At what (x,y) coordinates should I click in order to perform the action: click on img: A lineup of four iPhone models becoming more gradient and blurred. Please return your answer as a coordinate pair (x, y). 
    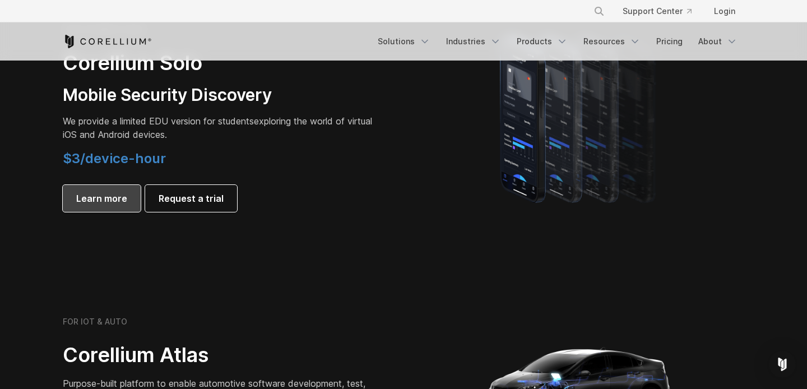
    Looking at the image, I should click on (579, 118).